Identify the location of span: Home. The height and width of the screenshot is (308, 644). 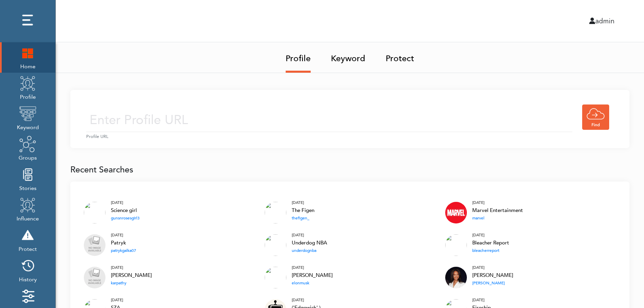
(28, 66).